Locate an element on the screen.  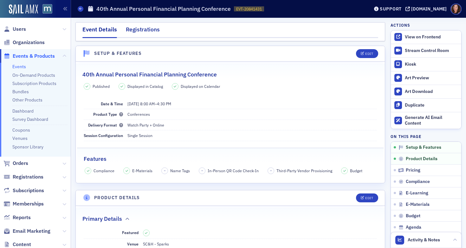
h2: Features is located at coordinates (95, 159).